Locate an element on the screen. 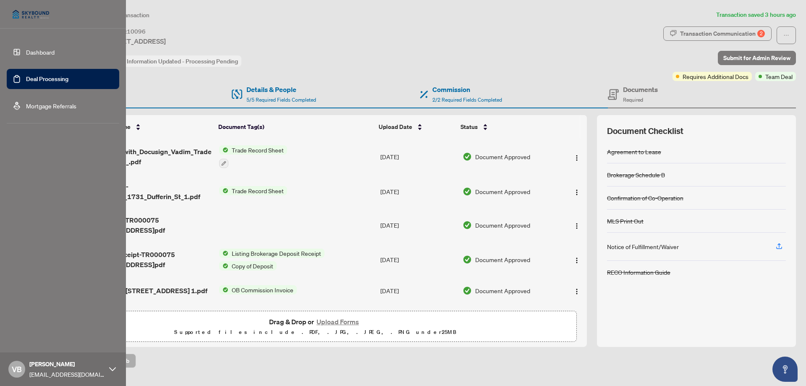 Image resolution: width=806 pixels, height=386 pixels. span: Copy of Deposit is located at coordinates (252, 266).